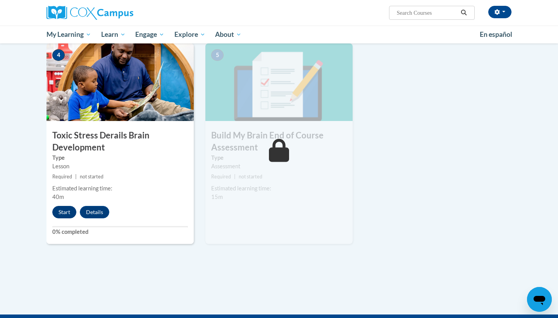 This screenshot has width=558, height=318. What do you see at coordinates (113, 35) in the screenshot?
I see `span: Learn` at bounding box center [113, 35].